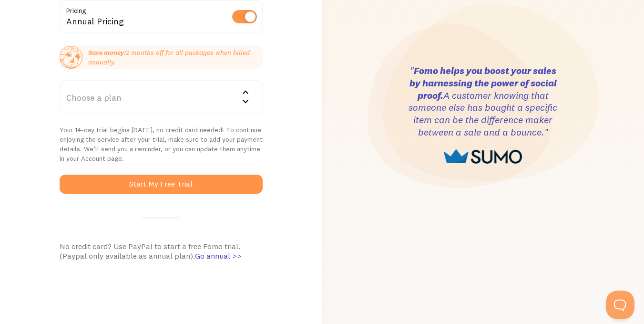  Describe the element at coordinates (161, 97) in the screenshot. I see `div: Choose a plan` at that location.